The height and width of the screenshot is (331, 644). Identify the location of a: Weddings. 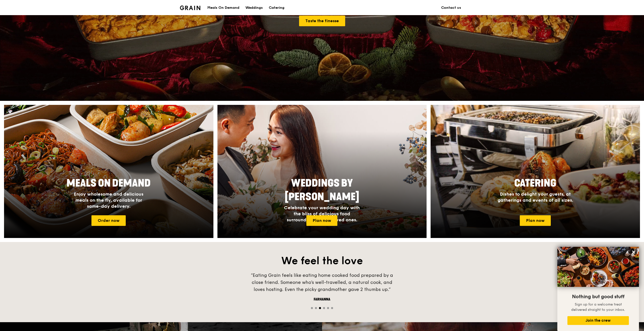
(254, 8).